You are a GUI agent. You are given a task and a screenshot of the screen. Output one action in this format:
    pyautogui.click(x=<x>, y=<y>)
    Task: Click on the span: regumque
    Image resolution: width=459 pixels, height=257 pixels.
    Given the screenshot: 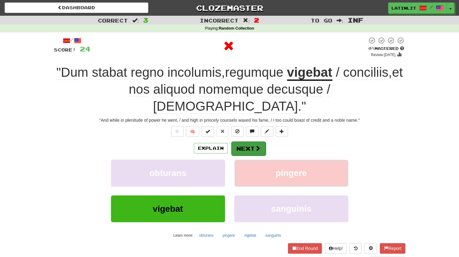 What is the action you would take?
    pyautogui.click(x=254, y=72)
    